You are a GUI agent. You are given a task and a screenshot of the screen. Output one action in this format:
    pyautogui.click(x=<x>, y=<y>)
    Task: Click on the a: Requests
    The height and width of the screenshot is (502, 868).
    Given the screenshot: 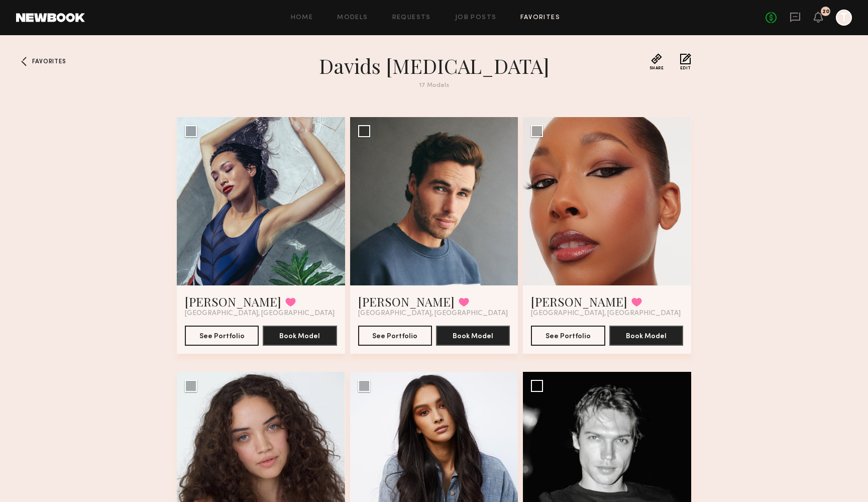 What is the action you would take?
    pyautogui.click(x=411, y=18)
    